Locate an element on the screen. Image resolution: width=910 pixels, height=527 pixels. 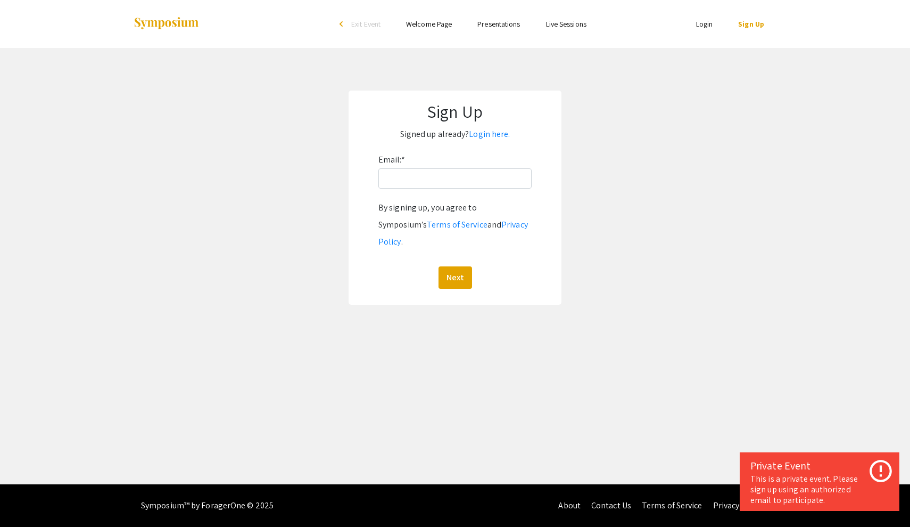
p: Signed up already? is located at coordinates (455, 134).